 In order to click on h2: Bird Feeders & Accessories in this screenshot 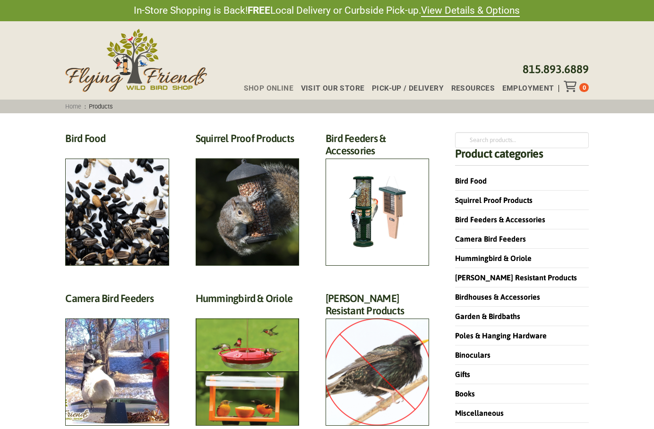, I will do `click(377, 147)`.